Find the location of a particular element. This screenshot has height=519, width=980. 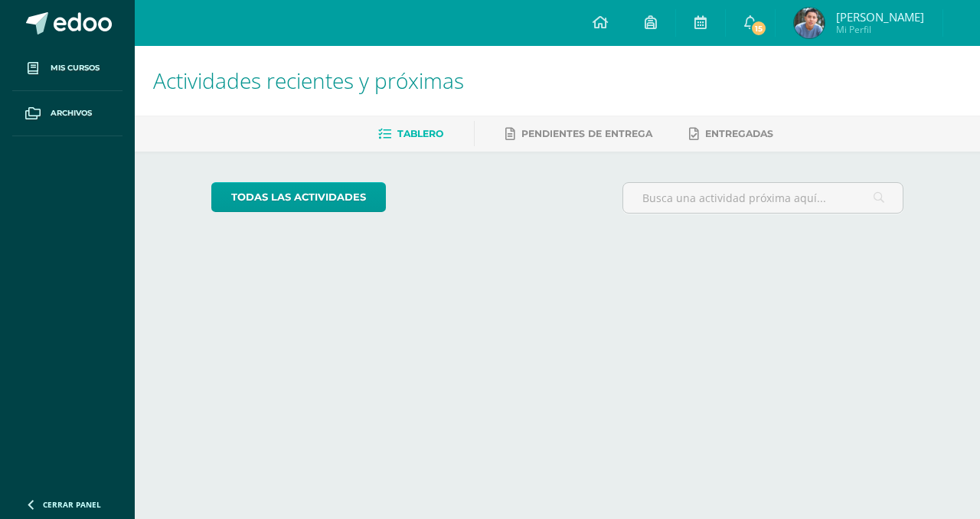

a: Archivos is located at coordinates (68, 113).